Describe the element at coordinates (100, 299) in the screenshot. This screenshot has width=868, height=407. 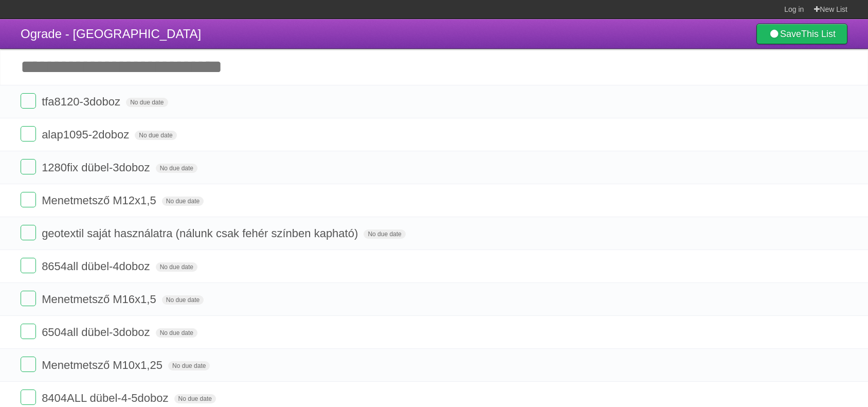
I see `span: Menetmetsző M16x1,5` at that location.